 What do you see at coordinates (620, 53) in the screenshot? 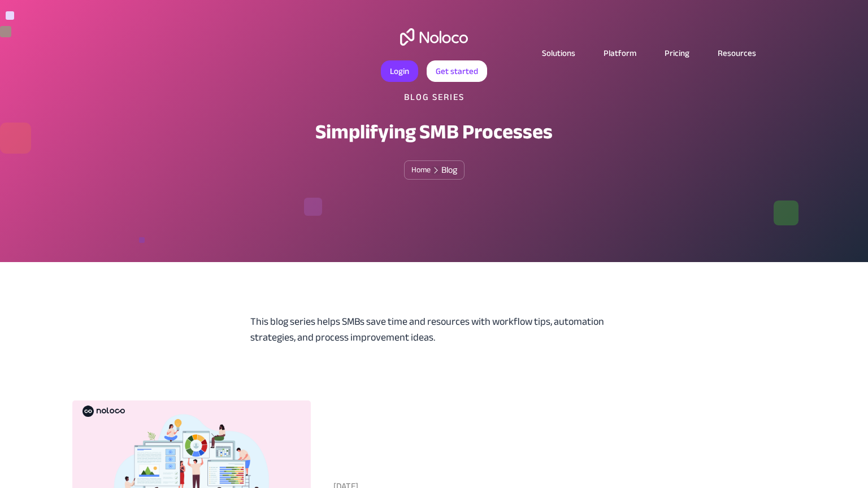
I see `a: Platform` at bounding box center [620, 53].